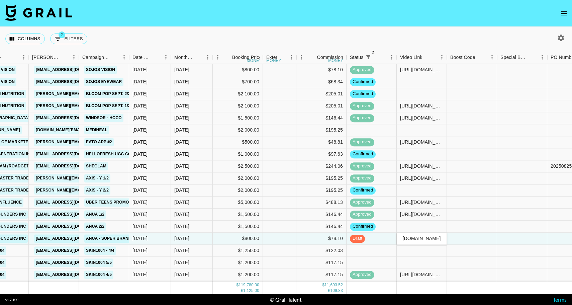  I want to click on a: Uber Teens Promo, so click(107, 202).